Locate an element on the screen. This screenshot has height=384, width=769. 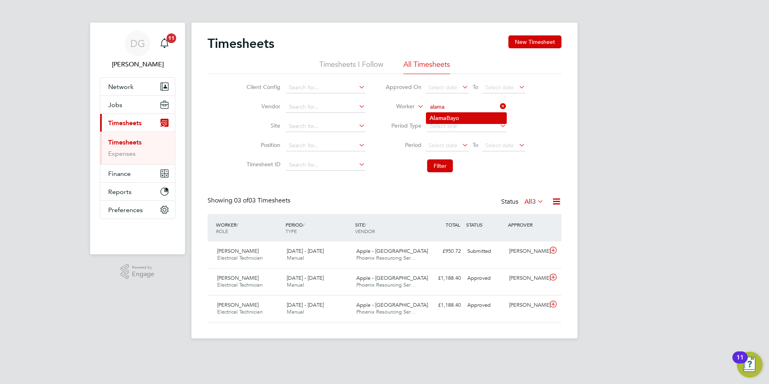
button: Preferences is located at coordinates (138, 210).